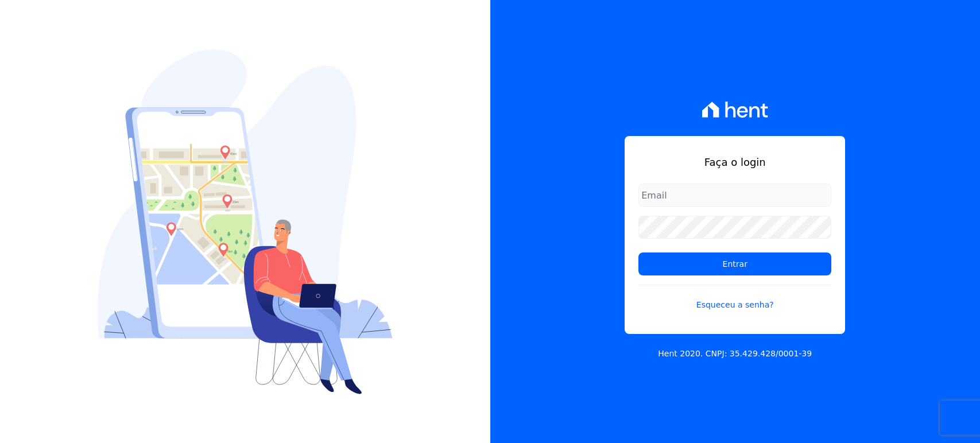 Image resolution: width=980 pixels, height=443 pixels. Describe the element at coordinates (245, 222) in the screenshot. I see `img: Login` at that location.